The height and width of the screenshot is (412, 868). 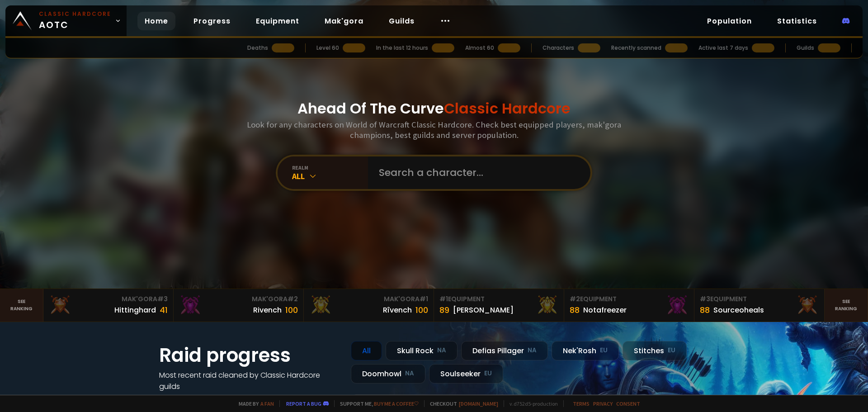 What do you see at coordinates (402, 48) in the screenshot?
I see `div: In the last 12 hours` at bounding box center [402, 48].